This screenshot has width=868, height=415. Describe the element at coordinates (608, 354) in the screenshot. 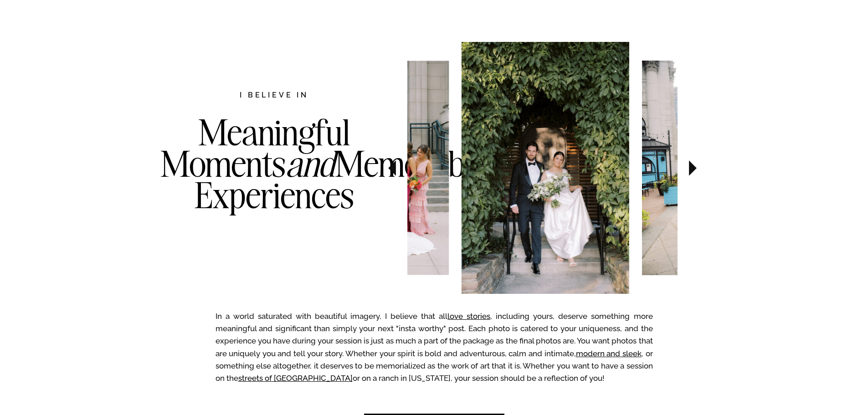

I see `a: modern and sleek` at that location.